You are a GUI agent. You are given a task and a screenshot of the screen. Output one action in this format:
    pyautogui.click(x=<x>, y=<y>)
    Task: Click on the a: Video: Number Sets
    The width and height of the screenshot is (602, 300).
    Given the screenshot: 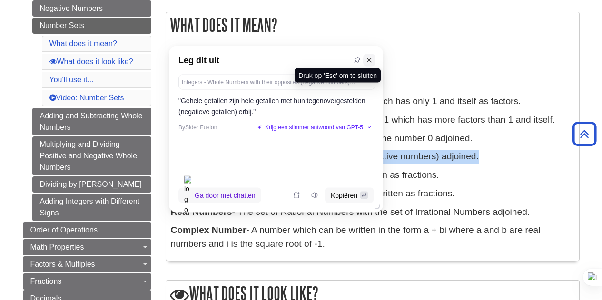 What is the action you would take?
    pyautogui.click(x=87, y=98)
    